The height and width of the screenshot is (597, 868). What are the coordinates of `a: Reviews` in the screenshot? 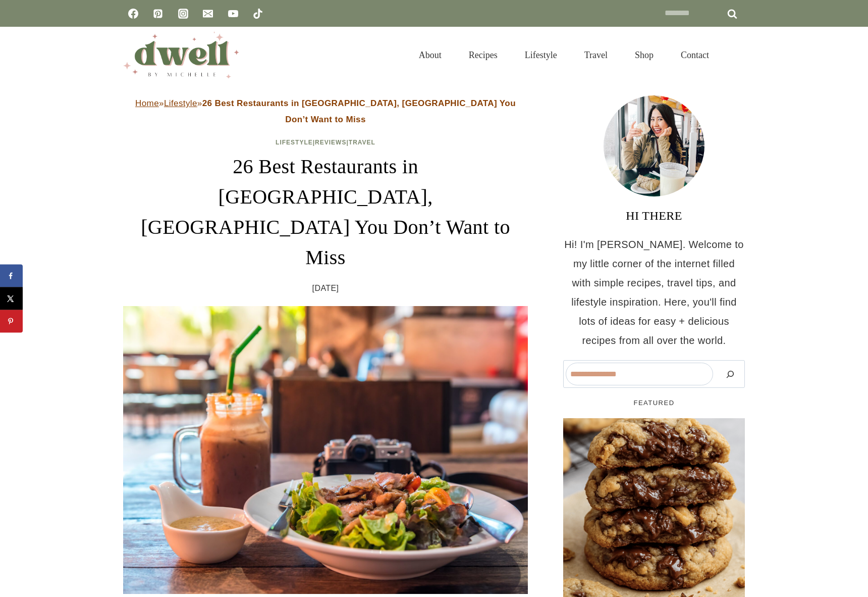 It's located at (330, 143).